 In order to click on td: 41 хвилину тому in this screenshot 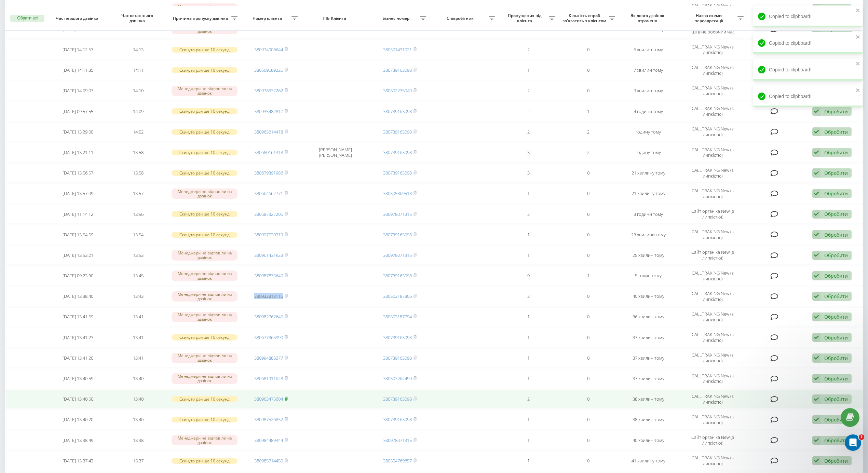, I will do `click(649, 461)`.